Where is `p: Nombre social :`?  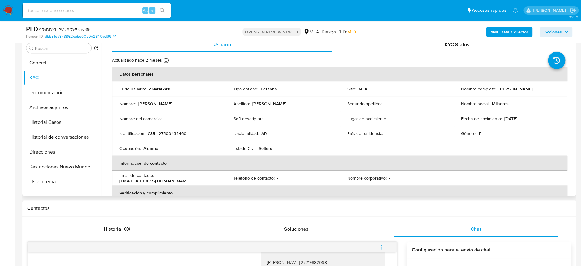 p: Nombre social : is located at coordinates (475, 104).